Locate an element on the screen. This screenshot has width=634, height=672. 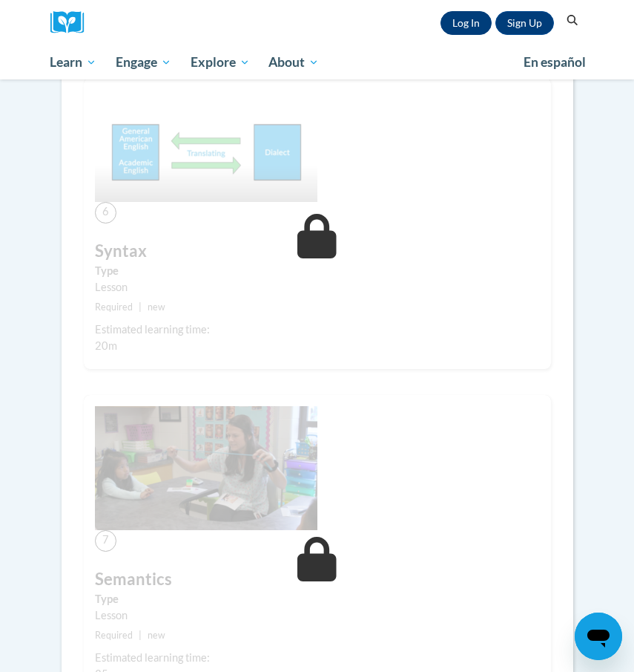
span: 6 is located at coordinates (105, 213).